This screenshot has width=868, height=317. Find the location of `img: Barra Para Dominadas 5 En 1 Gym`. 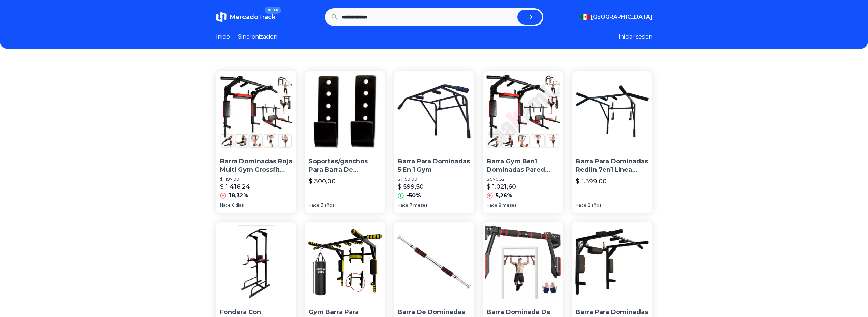

img: Barra Para Dominadas 5 En 1 Gym is located at coordinates (434, 111).